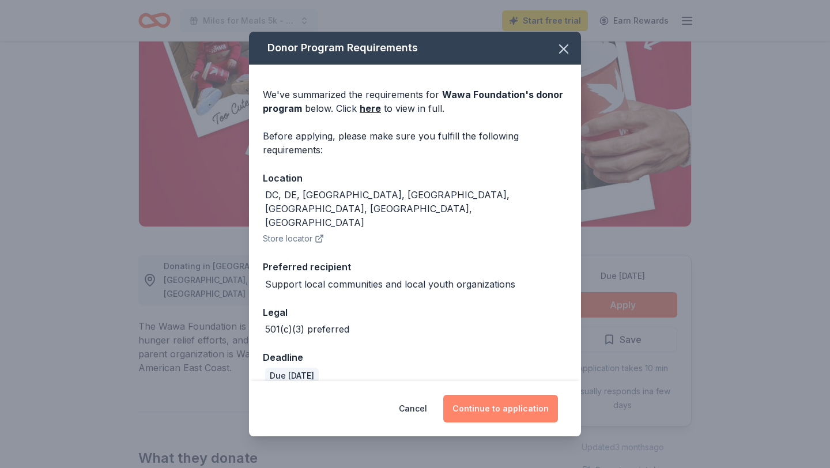 The height and width of the screenshot is (468, 830). I want to click on div: Legal, so click(415, 313).